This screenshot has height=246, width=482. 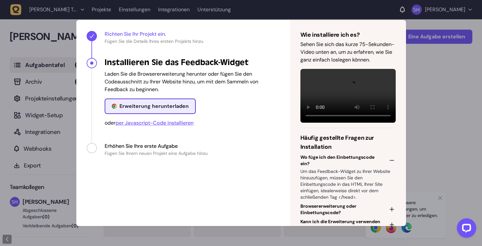 I want to click on font: Um das Feedback-Widget zu Ihrer Website hinzuzufügen, müssen Sie den Einbettungscode in das HTML ..., so click(x=346, y=184).